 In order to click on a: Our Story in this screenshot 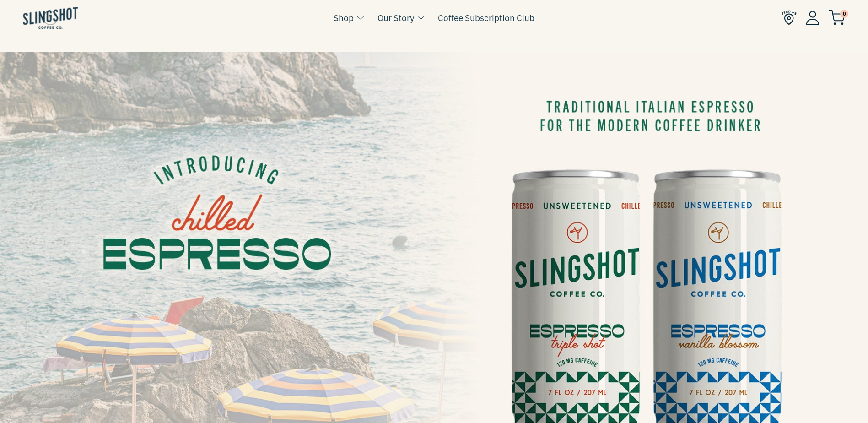, I will do `click(396, 18)`.